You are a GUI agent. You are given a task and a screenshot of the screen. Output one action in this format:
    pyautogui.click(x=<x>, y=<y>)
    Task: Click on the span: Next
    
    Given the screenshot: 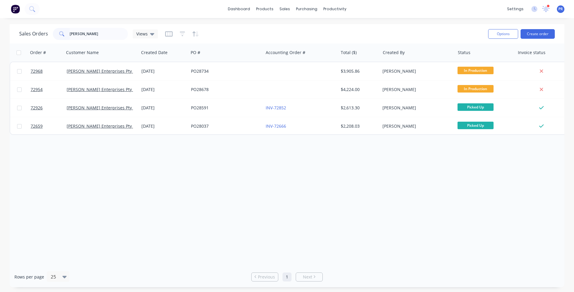 What is the action you would take?
    pyautogui.click(x=307, y=277)
    